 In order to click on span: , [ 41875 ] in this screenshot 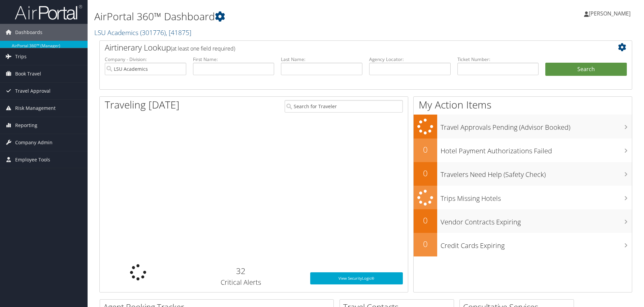, I will do `click(178, 32)`.